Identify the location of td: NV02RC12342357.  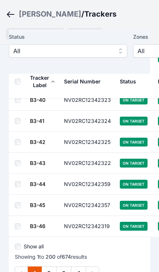
(87, 205).